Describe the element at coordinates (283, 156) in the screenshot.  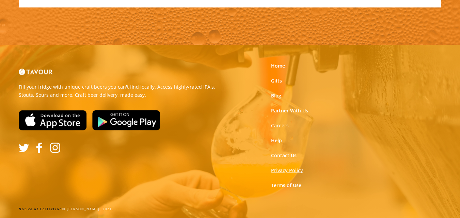
I see `a: Contact Us` at that location.